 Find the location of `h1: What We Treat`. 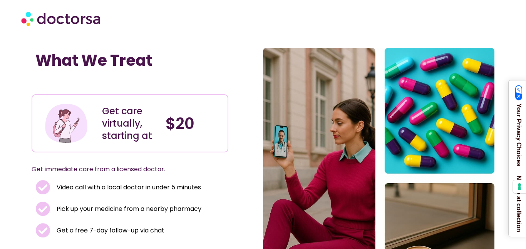

h1: What We Treat is located at coordinates (130, 60).